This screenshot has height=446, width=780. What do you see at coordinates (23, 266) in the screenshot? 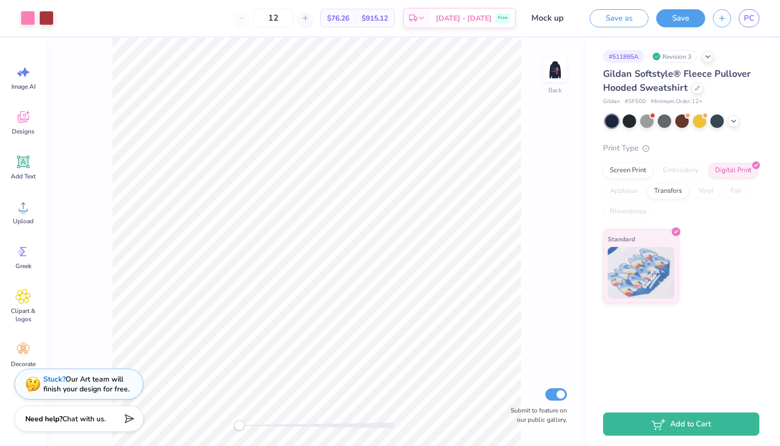
I see `span: Greek` at bounding box center [23, 266].